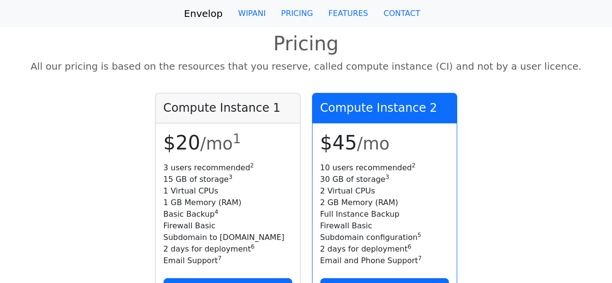 The height and width of the screenshot is (283, 612). I want to click on a: CONTACT, so click(402, 14).